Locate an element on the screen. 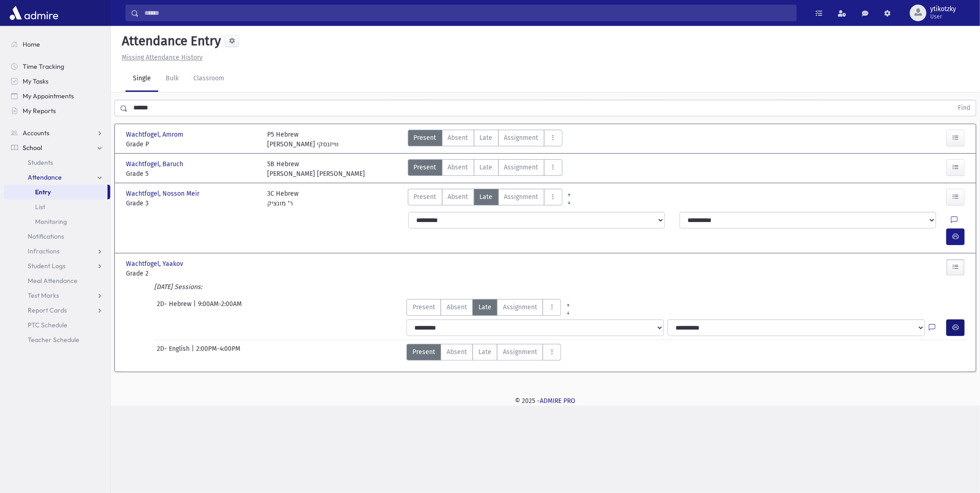 The width and height of the screenshot is (980, 493). span: Time Tracking is located at coordinates (43, 66).